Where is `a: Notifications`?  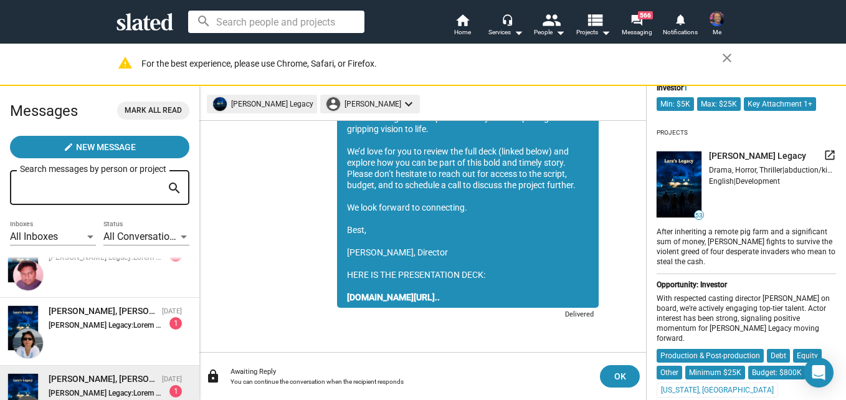 a: Notifications is located at coordinates (681, 26).